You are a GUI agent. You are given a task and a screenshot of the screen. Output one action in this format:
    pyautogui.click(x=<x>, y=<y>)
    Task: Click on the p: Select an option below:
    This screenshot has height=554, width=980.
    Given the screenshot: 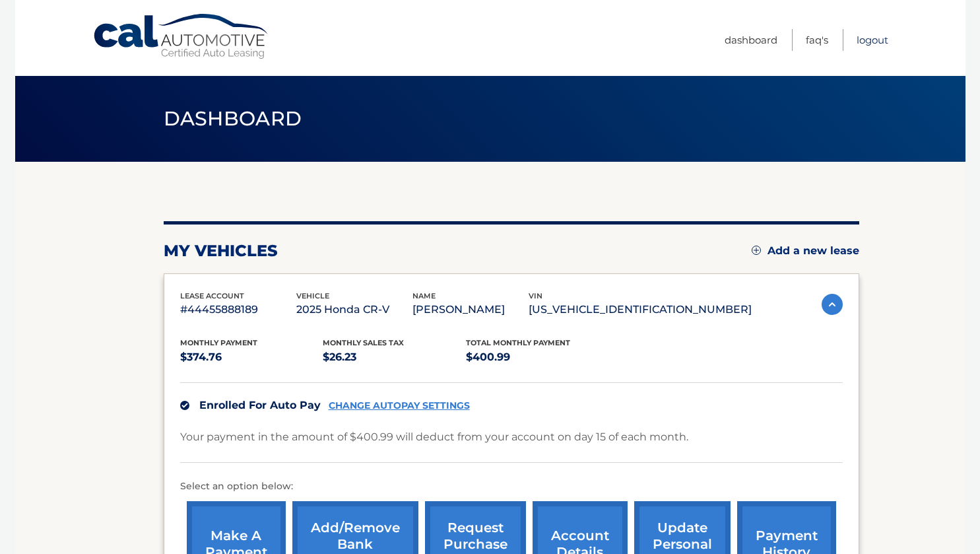 What is the action you would take?
    pyautogui.click(x=512, y=487)
    